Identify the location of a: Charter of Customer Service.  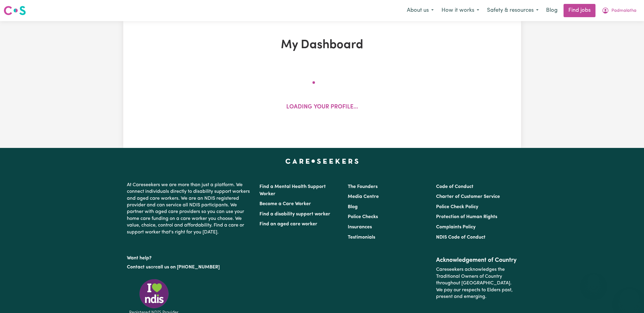
(468, 197).